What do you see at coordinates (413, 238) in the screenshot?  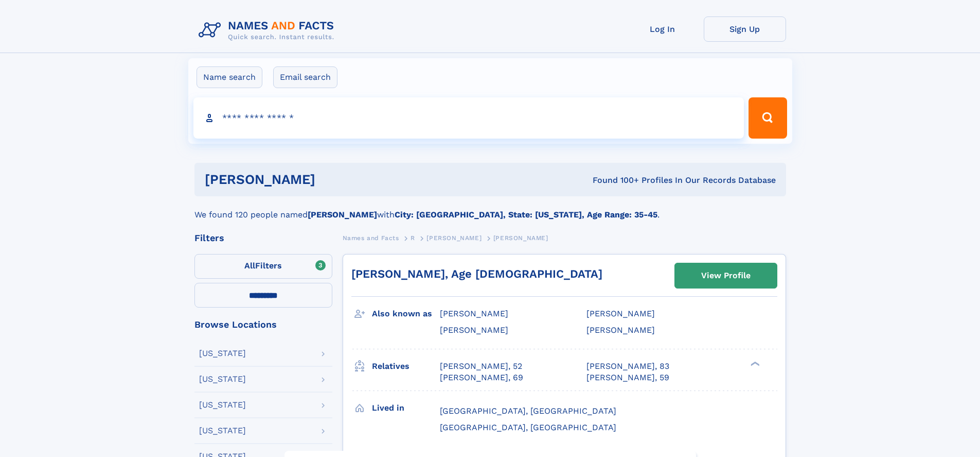 I see `span: R` at bounding box center [413, 238].